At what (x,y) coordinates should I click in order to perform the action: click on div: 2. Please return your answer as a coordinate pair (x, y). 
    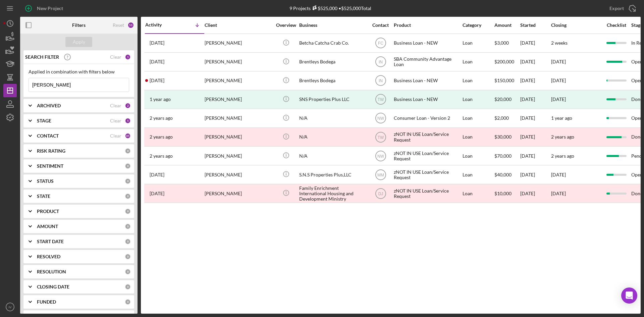
    Looking at the image, I should click on (127, 106).